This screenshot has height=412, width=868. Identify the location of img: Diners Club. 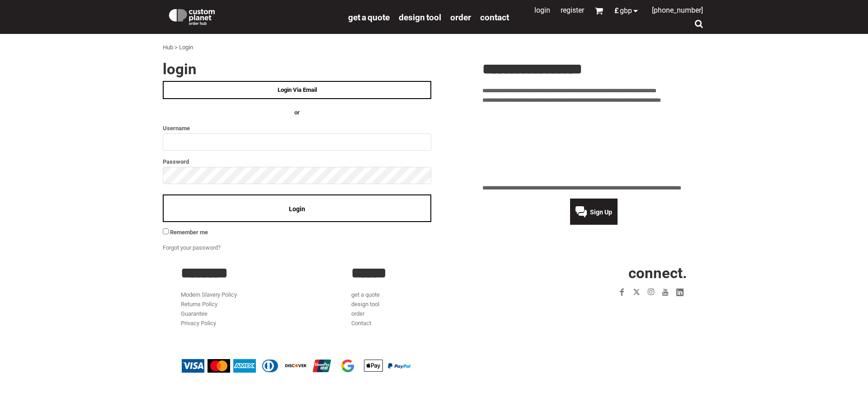
(270, 365).